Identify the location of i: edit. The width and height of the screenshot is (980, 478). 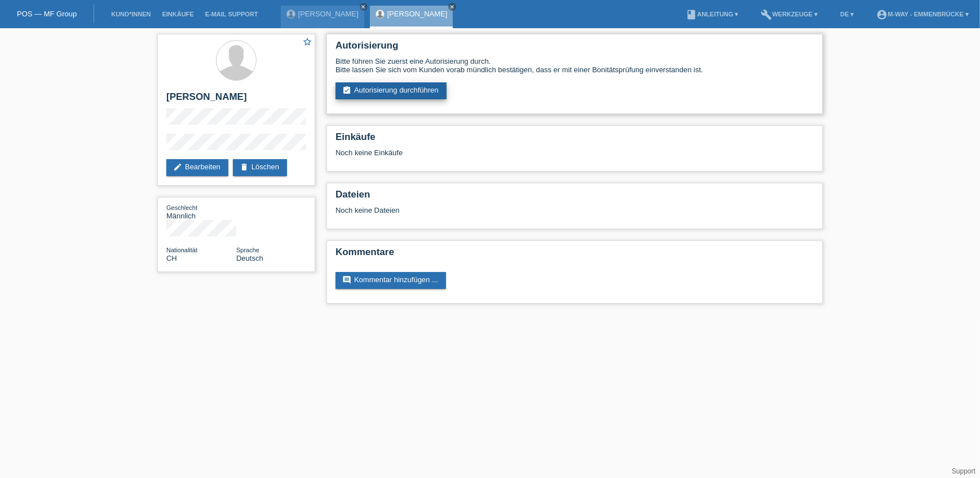
(178, 167).